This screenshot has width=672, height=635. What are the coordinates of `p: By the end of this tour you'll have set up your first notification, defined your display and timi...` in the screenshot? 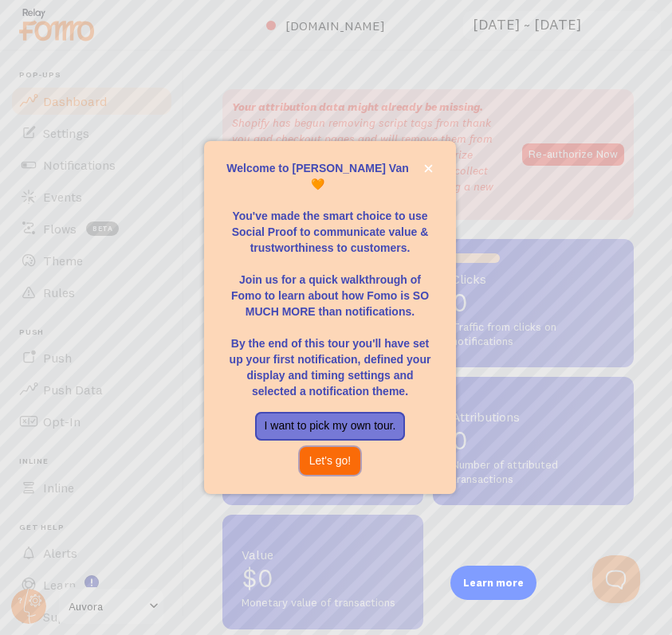 It's located at (329, 359).